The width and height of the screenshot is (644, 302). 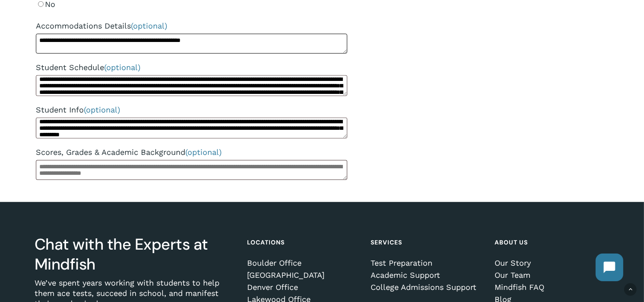 I want to click on label: Scores, Grades & Academic Background, so click(x=191, y=152).